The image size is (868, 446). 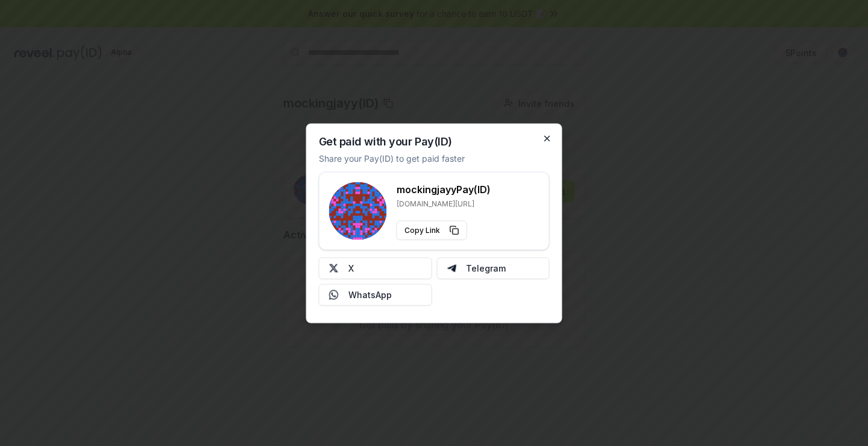 I want to click on img: Whatsapp, so click(x=334, y=294).